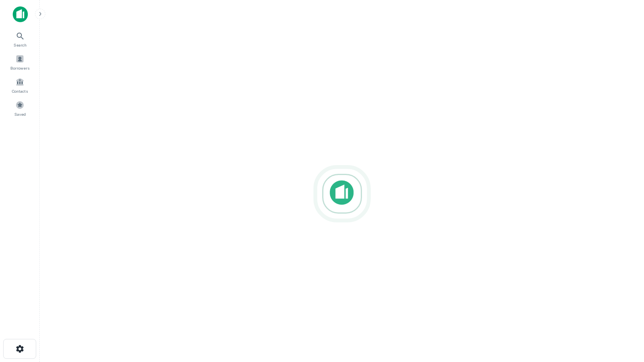 The image size is (644, 362). I want to click on span: Saved, so click(20, 114).